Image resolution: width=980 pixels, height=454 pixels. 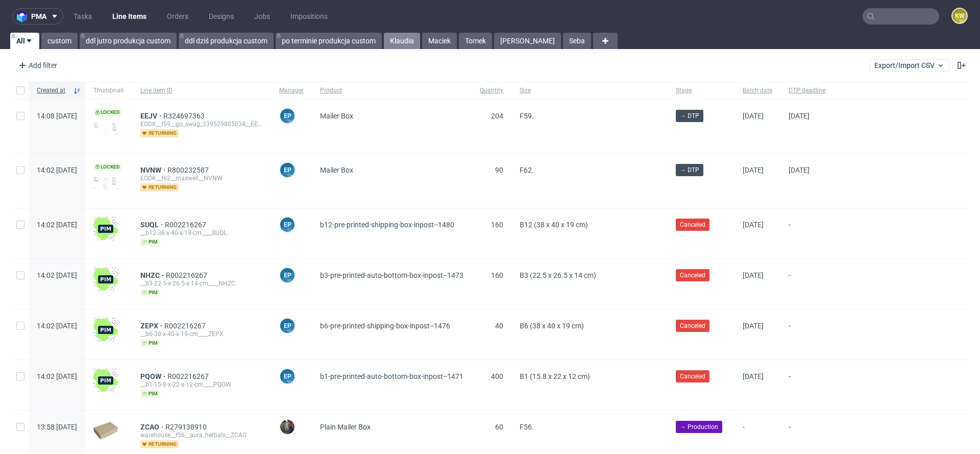 What do you see at coordinates (202, 178) in the screenshot?
I see `div: EGDK__f62__maxwell__NVNW` at bounding box center [202, 178].